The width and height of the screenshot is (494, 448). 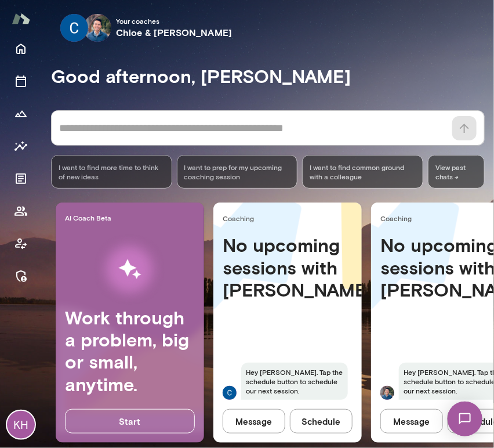 I want to click on span: I want to find common ground with a colleague, so click(x=363, y=171).